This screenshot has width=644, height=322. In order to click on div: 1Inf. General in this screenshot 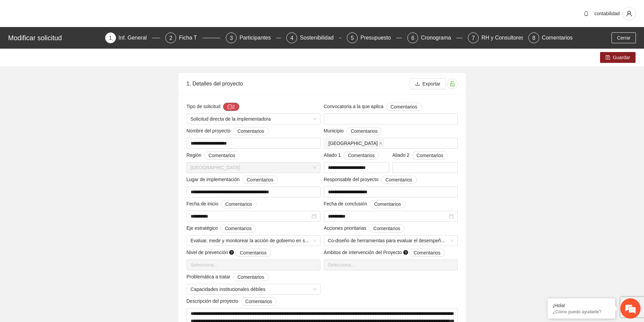, I will do `click(132, 38)`.